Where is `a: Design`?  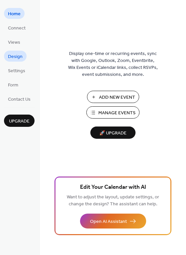
a: Design is located at coordinates (15, 56).